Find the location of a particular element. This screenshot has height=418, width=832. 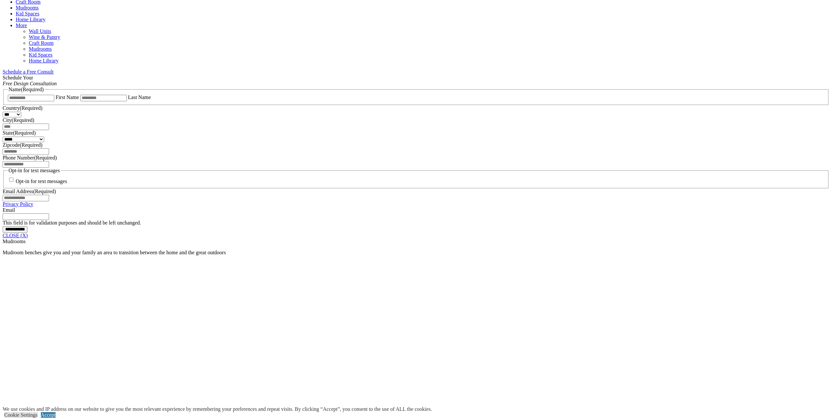

label: Last Name is located at coordinates (140, 97).